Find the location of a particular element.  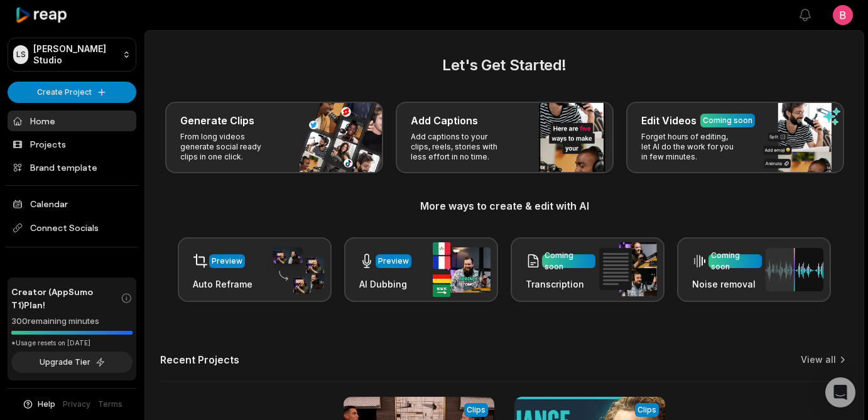

button: Upgrade Tier is located at coordinates (71, 362).